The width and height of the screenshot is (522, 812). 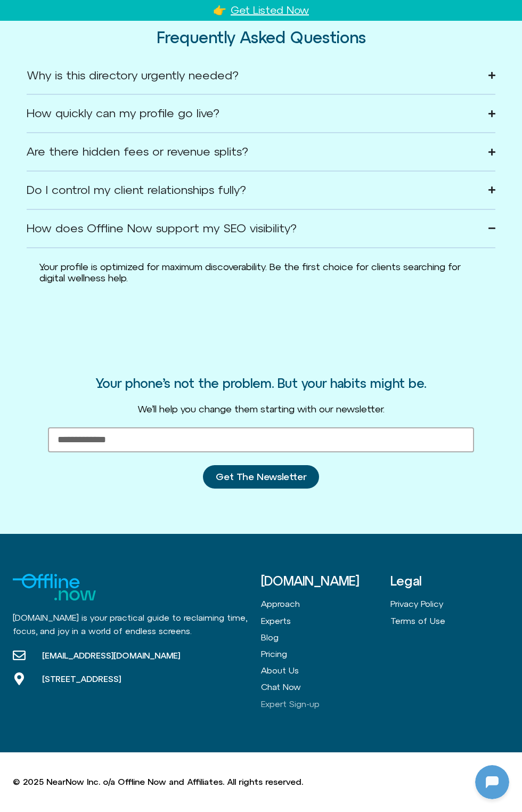 What do you see at coordinates (261, 476) in the screenshot?
I see `button: Get The Newsletter` at bounding box center [261, 476].